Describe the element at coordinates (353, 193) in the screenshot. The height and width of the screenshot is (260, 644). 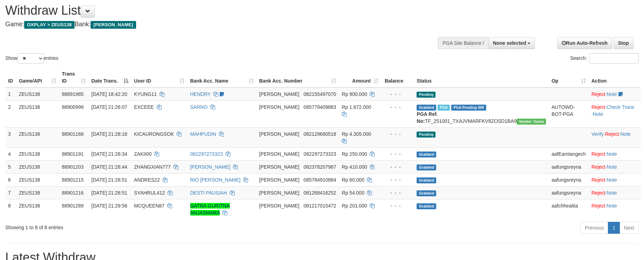
I see `span: Rp 54.000` at that location.